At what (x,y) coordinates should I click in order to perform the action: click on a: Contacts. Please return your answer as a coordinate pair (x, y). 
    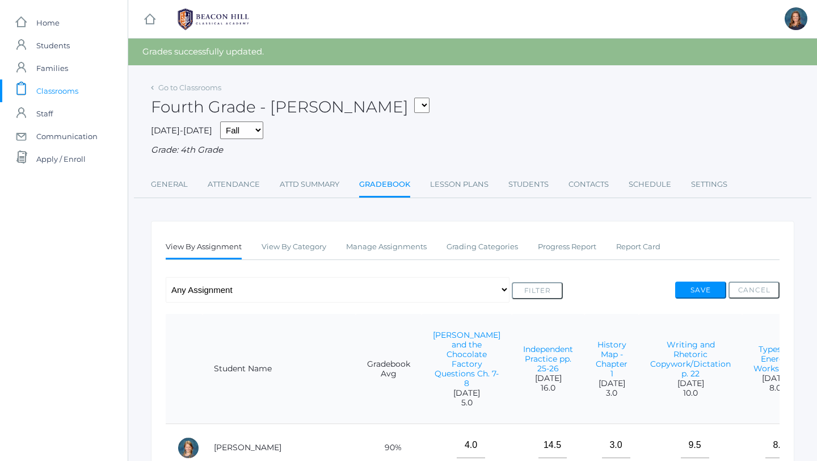
    Looking at the image, I should click on (589, 184).